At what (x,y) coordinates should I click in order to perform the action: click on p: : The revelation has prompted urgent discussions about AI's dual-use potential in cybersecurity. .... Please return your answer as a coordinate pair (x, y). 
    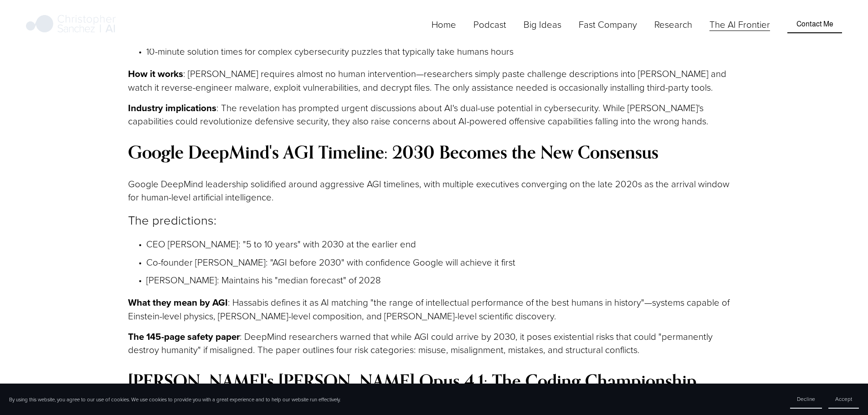
    Looking at the image, I should click on (434, 115).